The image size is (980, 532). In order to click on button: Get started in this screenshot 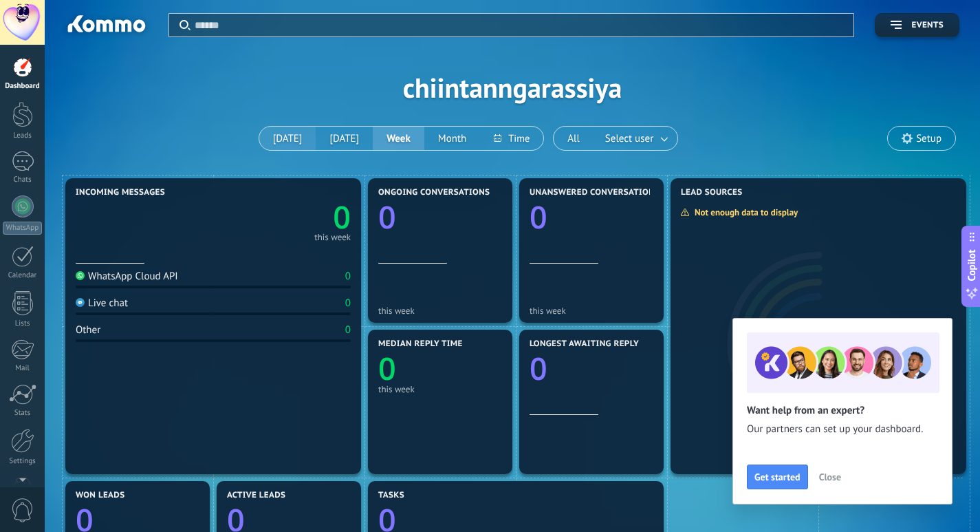, I will do `click(777, 477)`.